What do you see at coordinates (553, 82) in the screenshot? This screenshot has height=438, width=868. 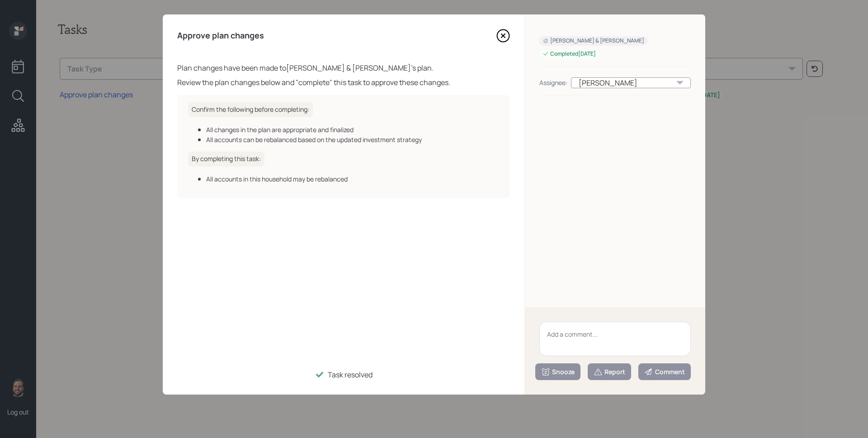 I see `div: Assignee:` at bounding box center [553, 82].